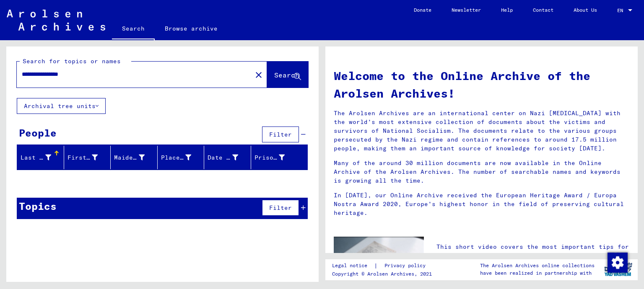  What do you see at coordinates (481, 172) in the screenshot?
I see `p: Many of the around 30 million documents are now available in the Online Archive of the Arolsen Ar...` at bounding box center [481, 172].